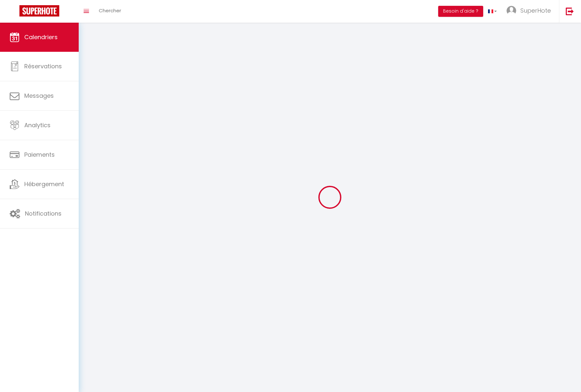 The height and width of the screenshot is (392, 581). I want to click on img: Super Booking, so click(39, 10).